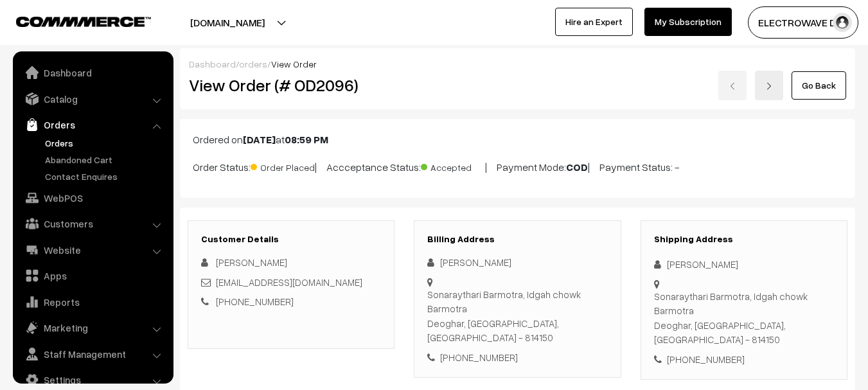  I want to click on a: WebPOS, so click(92, 198).